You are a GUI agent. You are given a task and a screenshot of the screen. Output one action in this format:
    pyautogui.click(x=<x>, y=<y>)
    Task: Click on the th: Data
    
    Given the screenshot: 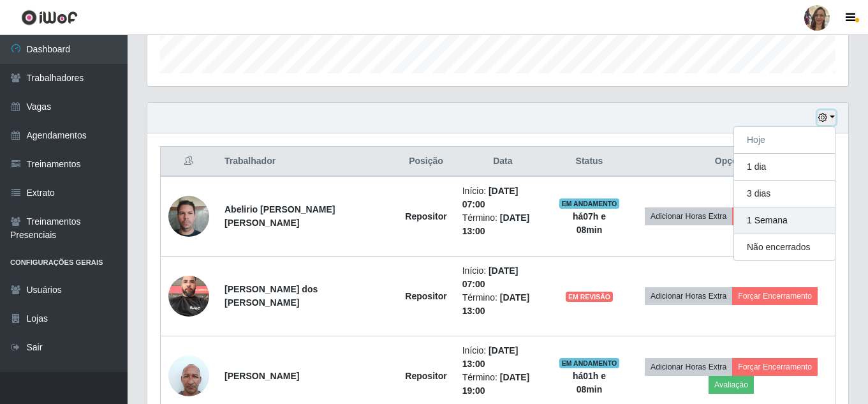 What is the action you would take?
    pyautogui.click(x=503, y=162)
    